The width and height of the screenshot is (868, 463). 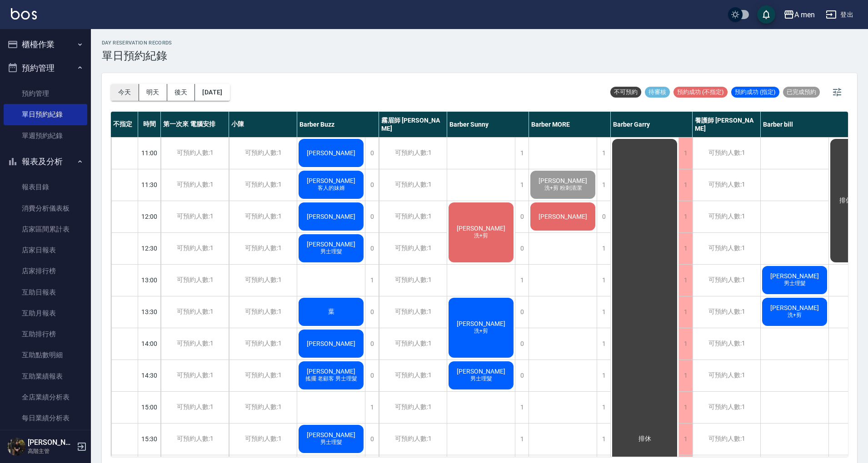 I want to click on button: 櫃檯作業, so click(x=45, y=45).